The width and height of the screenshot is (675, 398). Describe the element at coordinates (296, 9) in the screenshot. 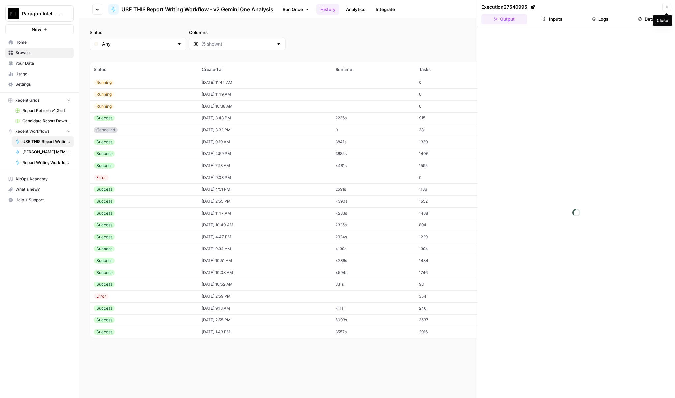

I see `a: Run Once` at that location.